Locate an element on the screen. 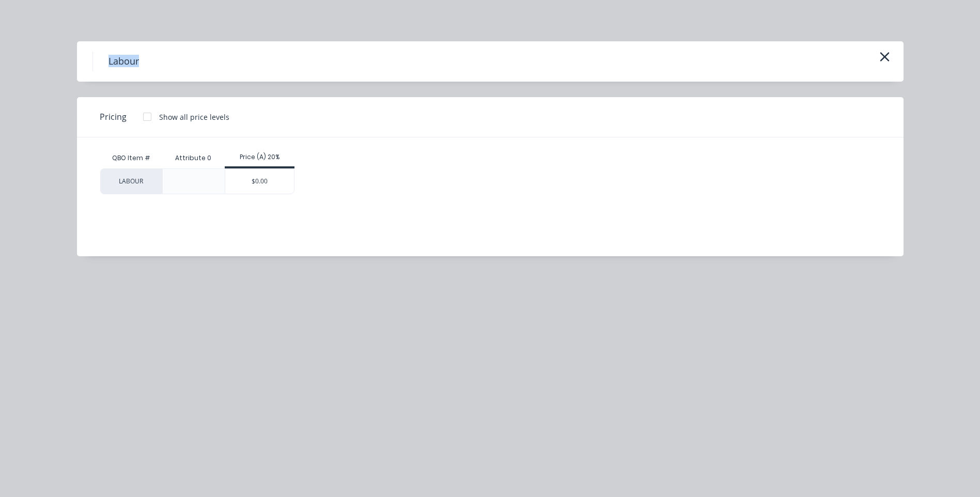 Image resolution: width=980 pixels, height=497 pixels. h4: Labour is located at coordinates (123, 61).